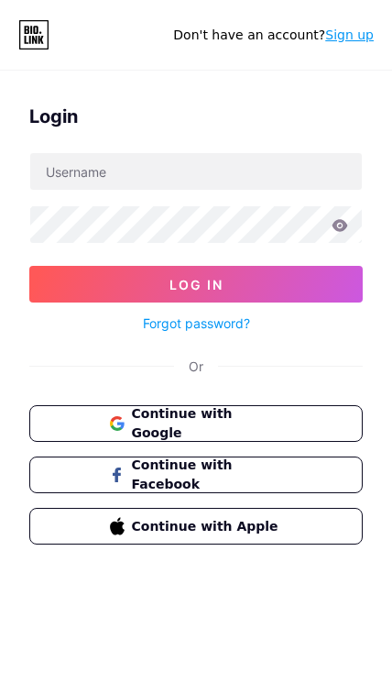 This screenshot has height=683, width=392. I want to click on button: Continue with Facebook, so click(196, 475).